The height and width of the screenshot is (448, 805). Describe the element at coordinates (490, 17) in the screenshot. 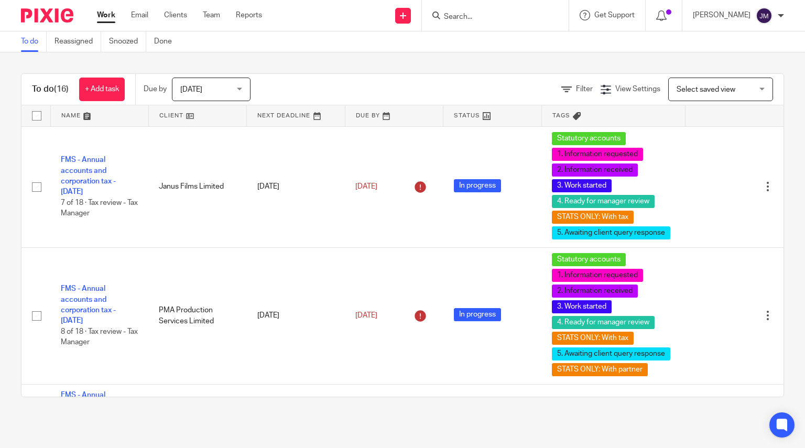

I see `input: Search` at that location.